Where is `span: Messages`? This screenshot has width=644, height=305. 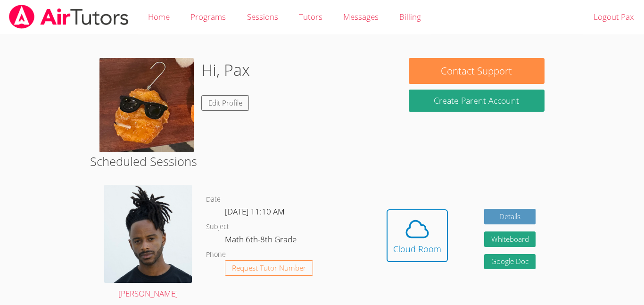 span: Messages is located at coordinates (361, 17).